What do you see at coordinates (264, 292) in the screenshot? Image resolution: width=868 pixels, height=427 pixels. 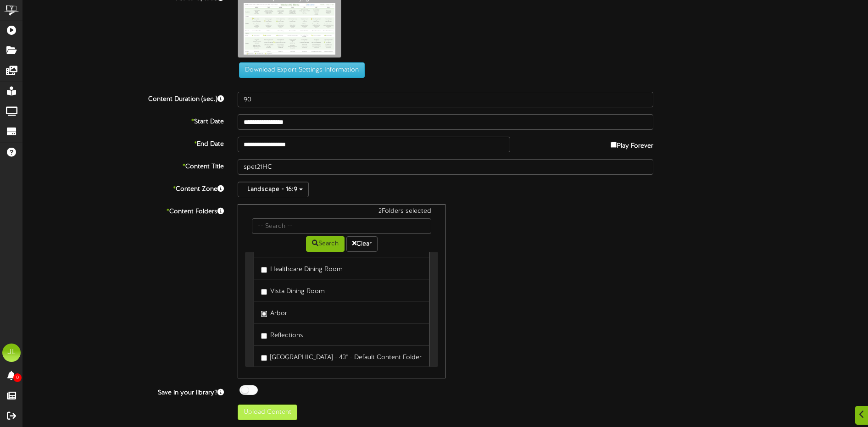 I see `input: Vista Dining Room` at bounding box center [264, 292].